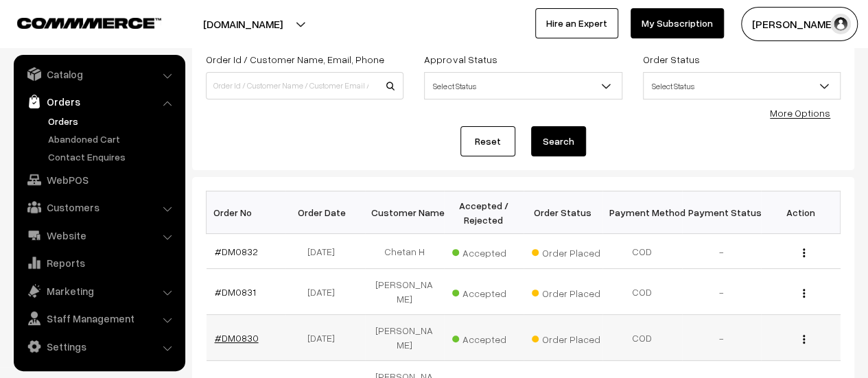 Image resolution: width=868 pixels, height=378 pixels. I want to click on a: Reset, so click(487, 141).